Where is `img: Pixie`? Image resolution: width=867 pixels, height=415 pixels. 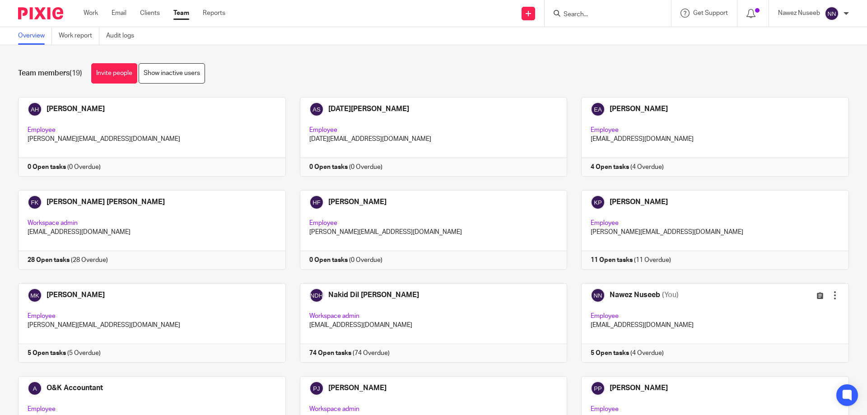
img: Pixie is located at coordinates (41, 13).